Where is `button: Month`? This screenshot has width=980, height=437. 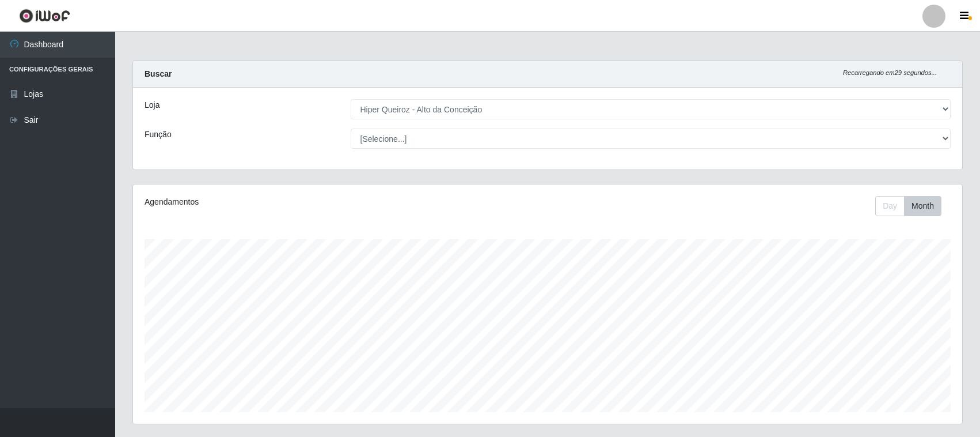 button: Month is located at coordinates (922, 206).